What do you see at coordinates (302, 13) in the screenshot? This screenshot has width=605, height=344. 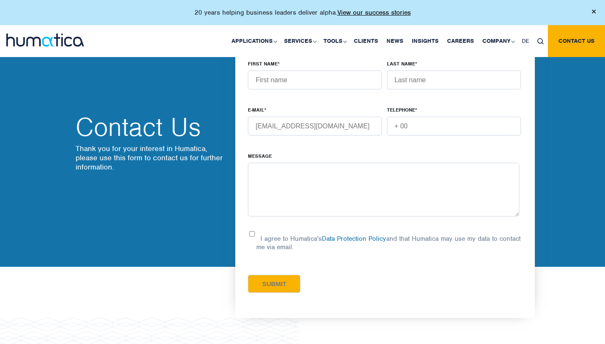 I see `p: 20 years helping business leaders deliver alpha.` at bounding box center [302, 13].